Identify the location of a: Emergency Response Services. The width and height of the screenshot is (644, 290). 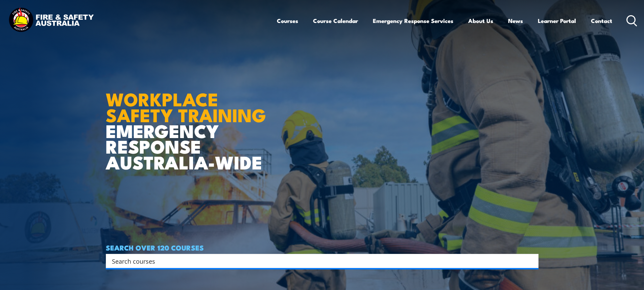
(413, 21).